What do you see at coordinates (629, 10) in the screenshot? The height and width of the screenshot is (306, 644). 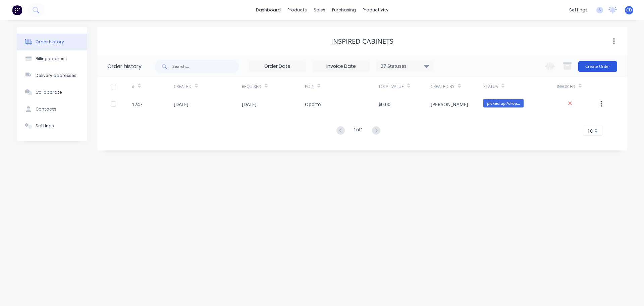 I see `span: CD` at bounding box center [629, 10].